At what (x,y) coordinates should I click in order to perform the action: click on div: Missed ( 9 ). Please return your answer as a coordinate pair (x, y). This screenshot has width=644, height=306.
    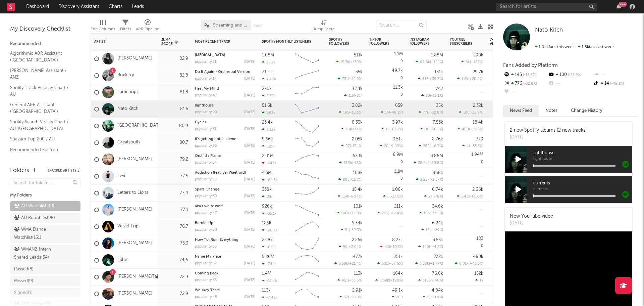
    Looking at the image, I should click on (23, 281).